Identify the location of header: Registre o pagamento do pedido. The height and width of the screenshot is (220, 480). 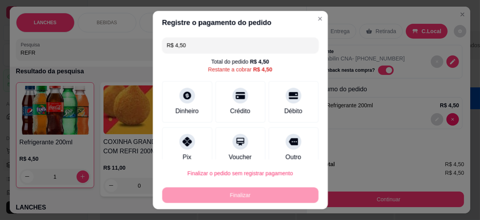
(240, 23).